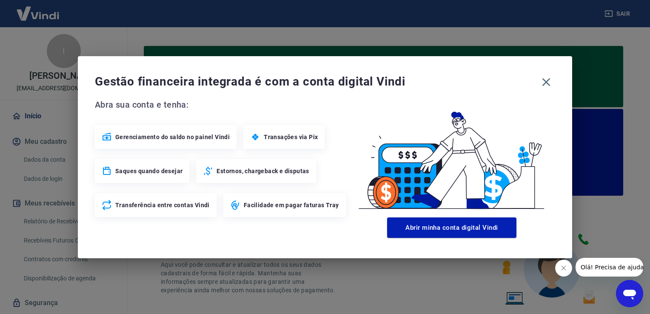  What do you see at coordinates (163, 205) in the screenshot?
I see `span: Transferência entre contas Vindi` at bounding box center [163, 205].